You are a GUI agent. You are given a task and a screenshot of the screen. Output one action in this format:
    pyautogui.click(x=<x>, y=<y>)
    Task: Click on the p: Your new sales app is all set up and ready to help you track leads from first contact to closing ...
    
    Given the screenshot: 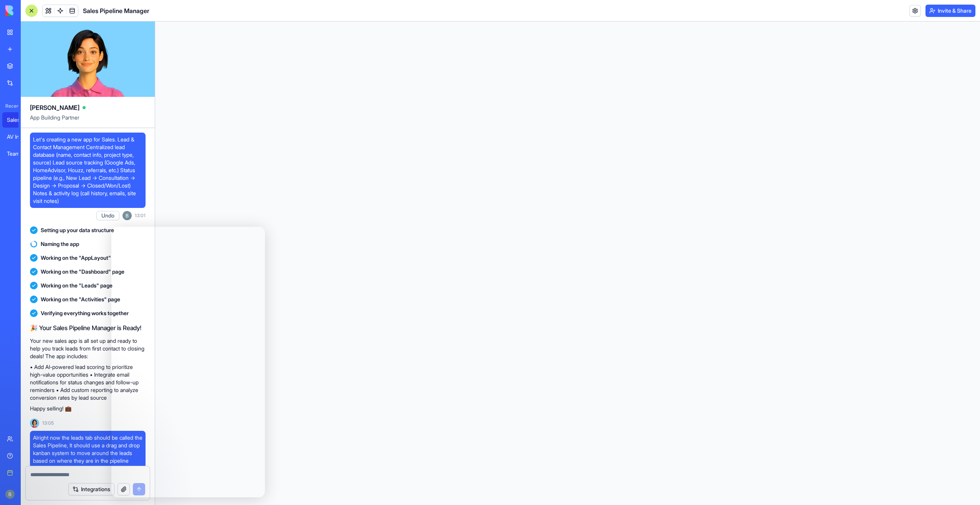 What is the action you would take?
    pyautogui.click(x=88, y=348)
    